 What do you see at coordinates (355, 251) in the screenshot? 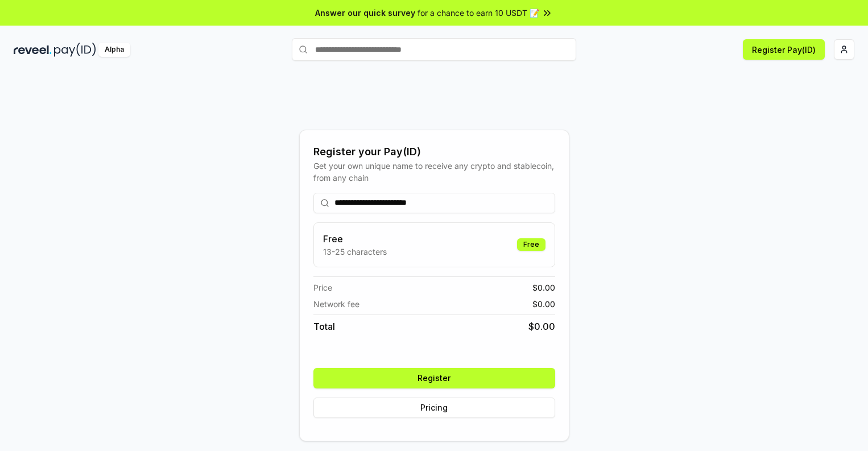
I see `p: 13-25 characters` at bounding box center [355, 251].